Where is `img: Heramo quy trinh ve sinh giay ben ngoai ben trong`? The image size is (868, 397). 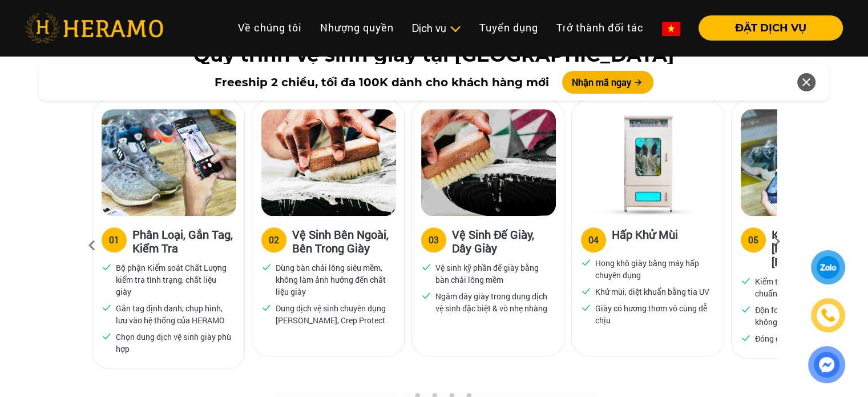
img: Heramo quy trinh ve sinh giay ben ngoai ben trong is located at coordinates (329, 162).